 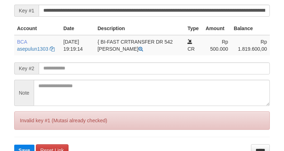 I want to click on span: Key #1, so click(x=26, y=11).